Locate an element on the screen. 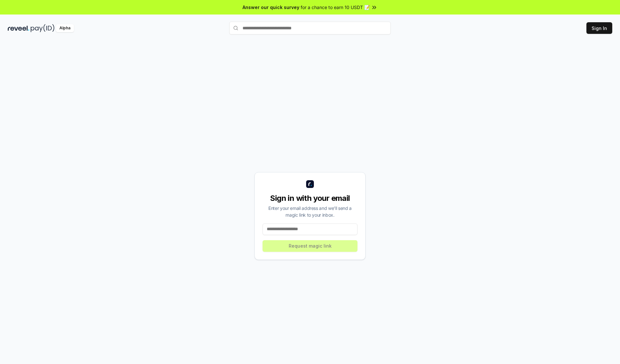  div: Alpha is located at coordinates (65, 28).